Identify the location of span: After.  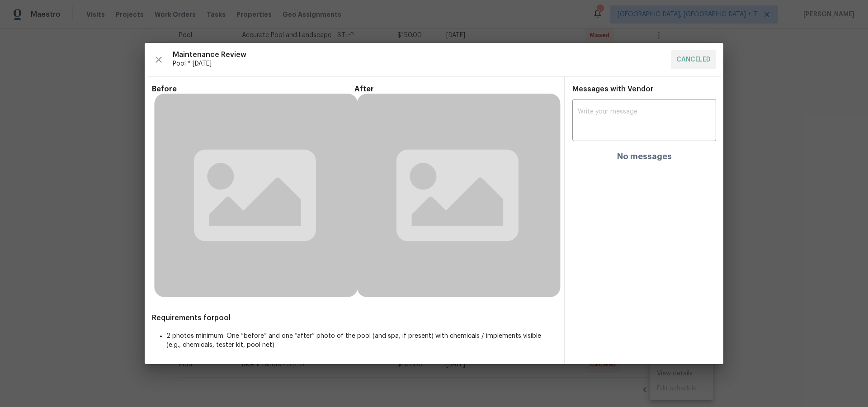
(456, 89).